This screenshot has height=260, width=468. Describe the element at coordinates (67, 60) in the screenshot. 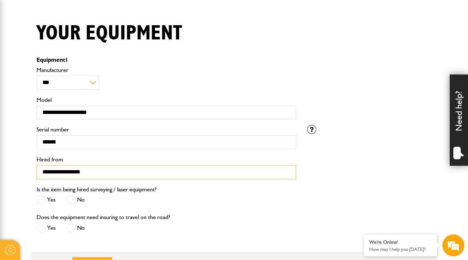

I see `span: 1` at that location.